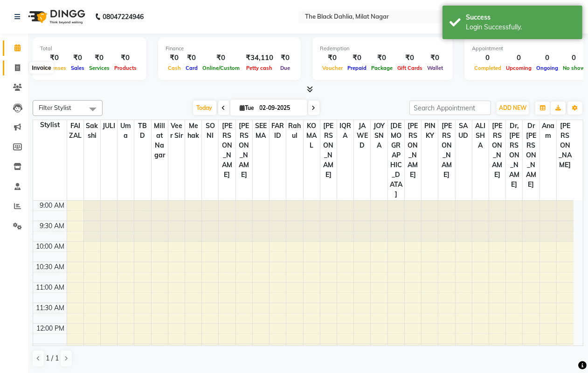  I want to click on span: JULI, so click(109, 126).